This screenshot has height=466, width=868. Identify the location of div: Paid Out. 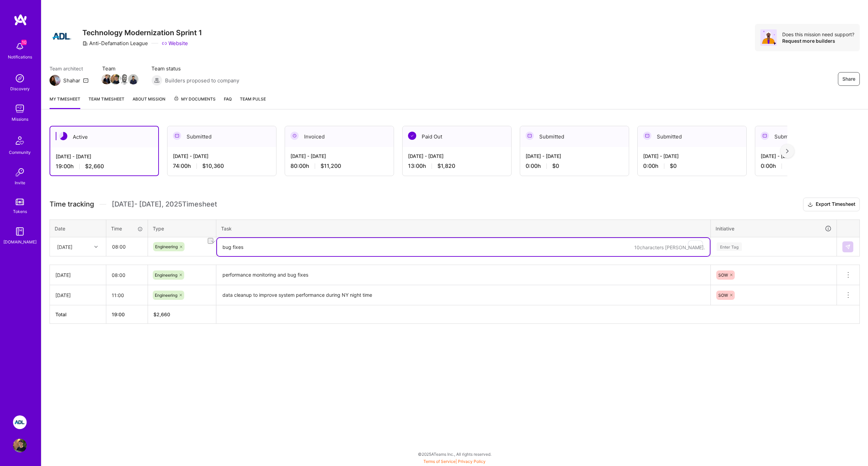
(457, 136).